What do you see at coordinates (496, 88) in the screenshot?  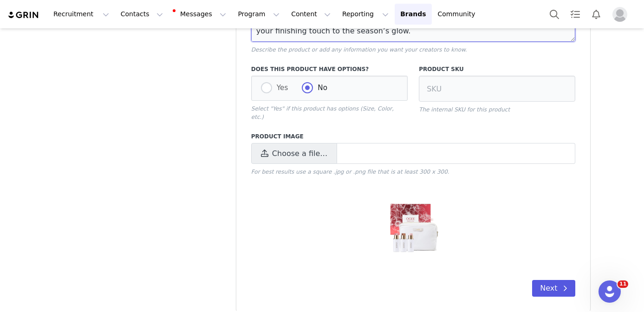 I see `input: SKU` at bounding box center [496, 88].